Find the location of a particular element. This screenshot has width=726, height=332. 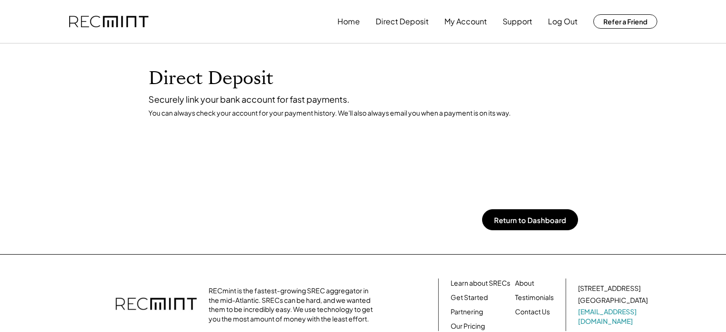

button: Refer a Friend is located at coordinates (625, 21).